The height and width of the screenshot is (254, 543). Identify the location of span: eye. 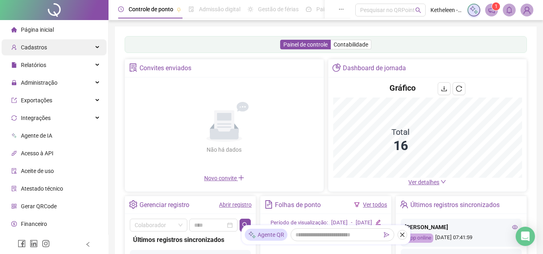
(515, 228).